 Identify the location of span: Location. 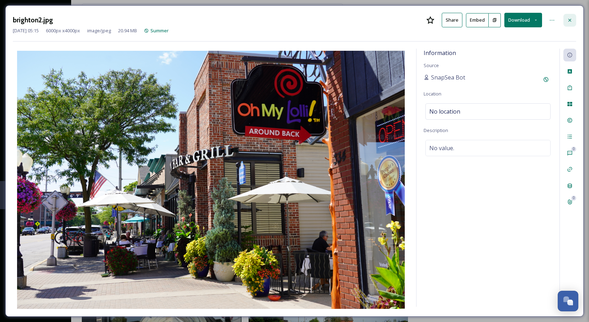
(432, 94).